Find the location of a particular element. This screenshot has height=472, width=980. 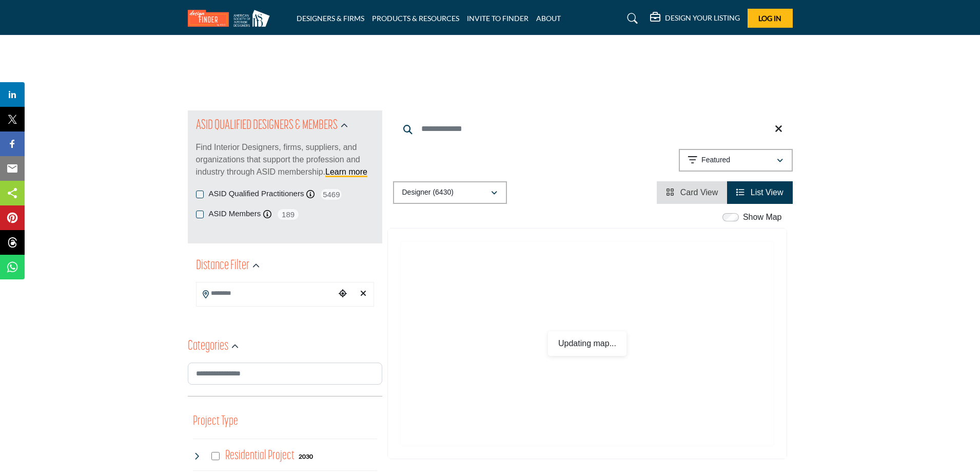

a: View List is located at coordinates (759, 192).